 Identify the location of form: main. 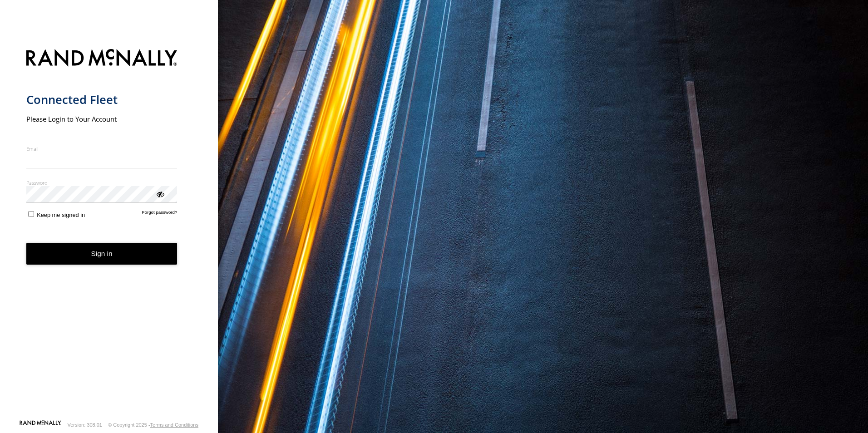
(109, 231).